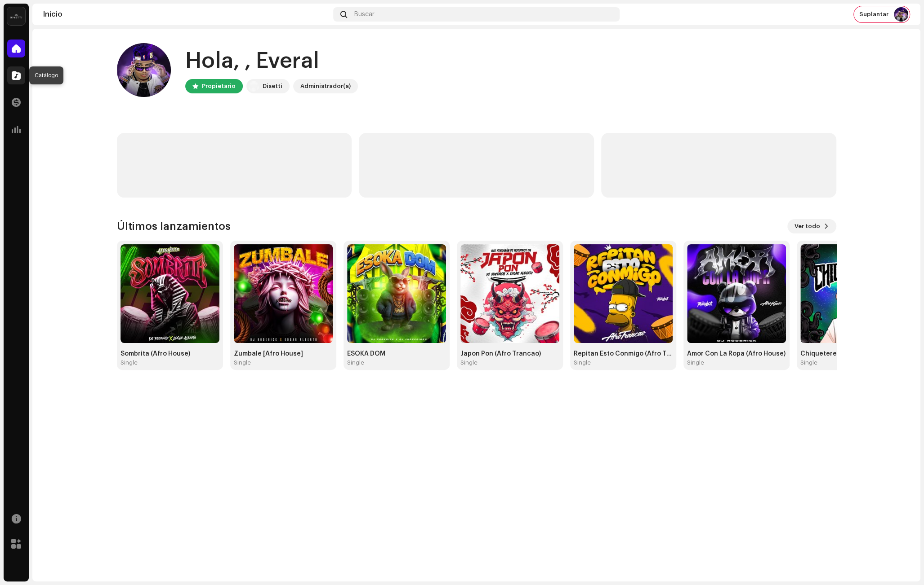 This screenshot has width=924, height=585. What do you see at coordinates (272, 61) in the screenshot?
I see `div: Hola, , Everal` at bounding box center [272, 61].